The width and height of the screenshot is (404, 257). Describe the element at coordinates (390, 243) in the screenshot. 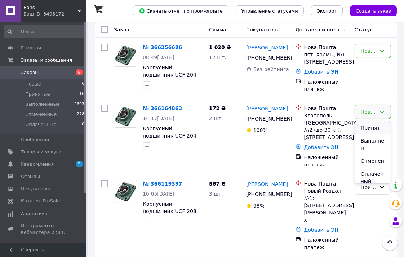

I see `button: Наверх` at that location.